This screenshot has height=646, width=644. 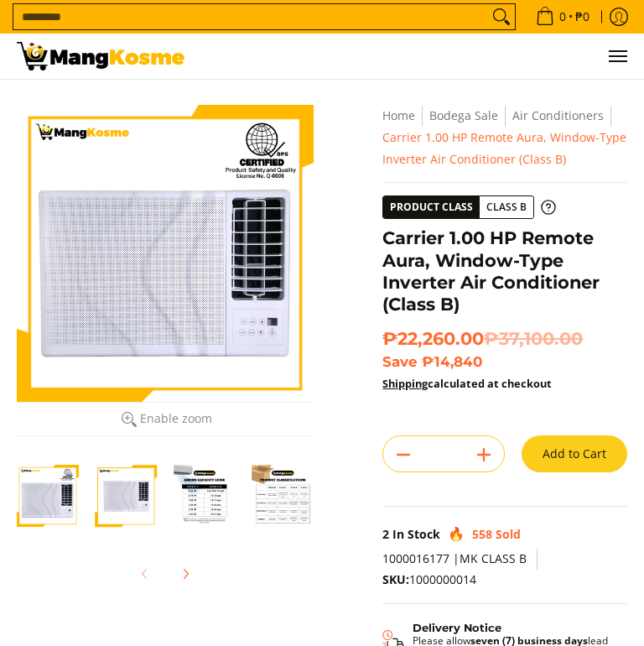 What do you see at coordinates (127, 496) in the screenshot?
I see `img: condura-remote-window-type-inverter-aircon-full-view-mang-kosme` at bounding box center [127, 496].